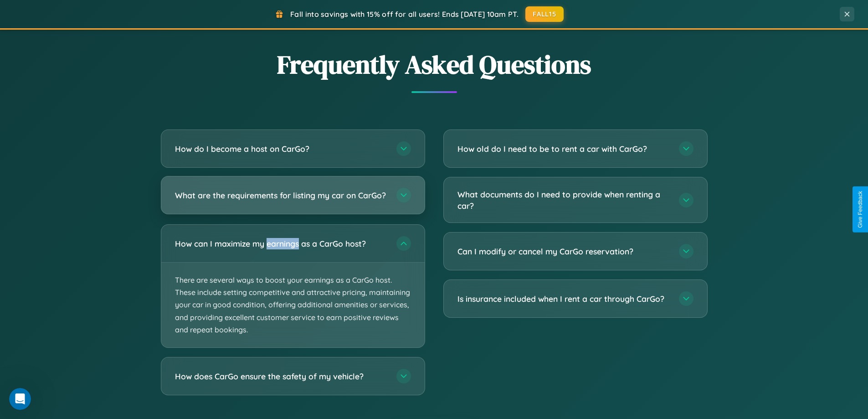  Describe the element at coordinates (564, 299) in the screenshot. I see `h3: Is insurance included when I rent a car through CarGo?` at that location.